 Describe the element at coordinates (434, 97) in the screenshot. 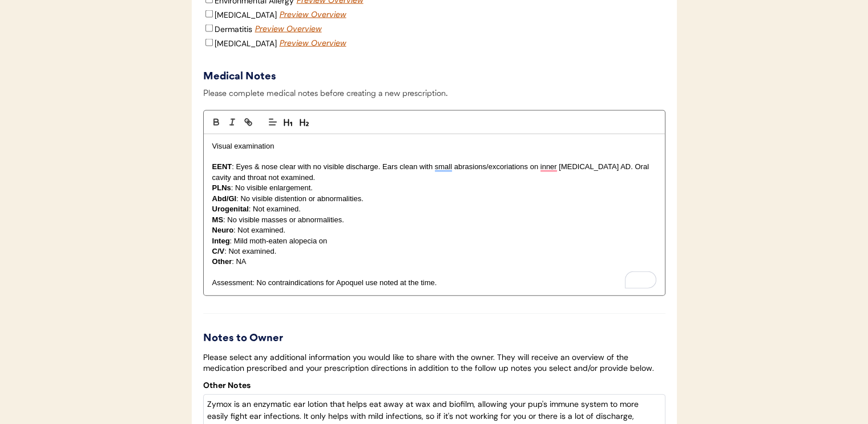

I see `div: Please complete medical notes before creating a new prescription.` at that location.